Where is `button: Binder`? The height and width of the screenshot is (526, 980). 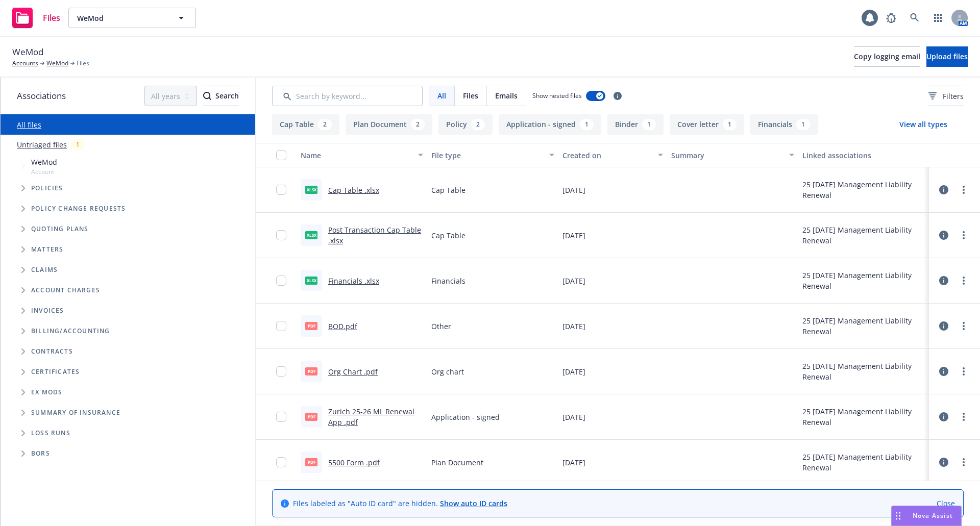
button: Binder is located at coordinates (635, 125).